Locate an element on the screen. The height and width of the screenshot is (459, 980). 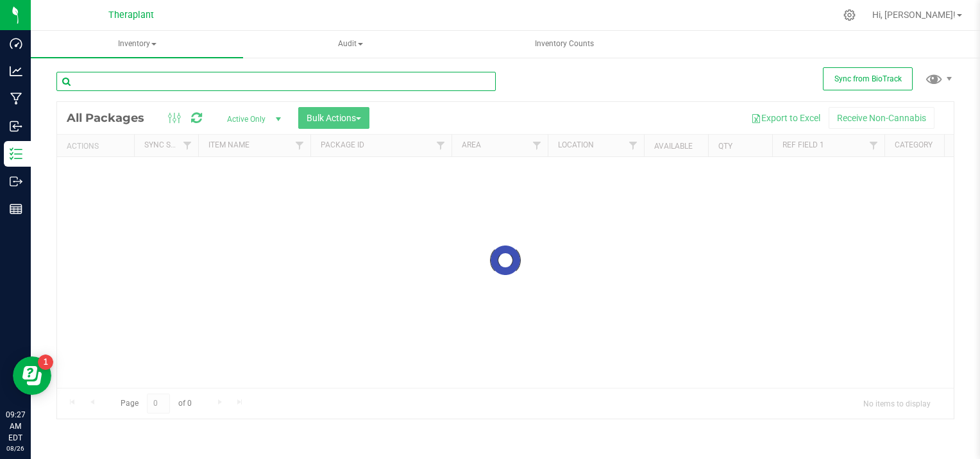
inline-svg: Reports is located at coordinates (16, 209).